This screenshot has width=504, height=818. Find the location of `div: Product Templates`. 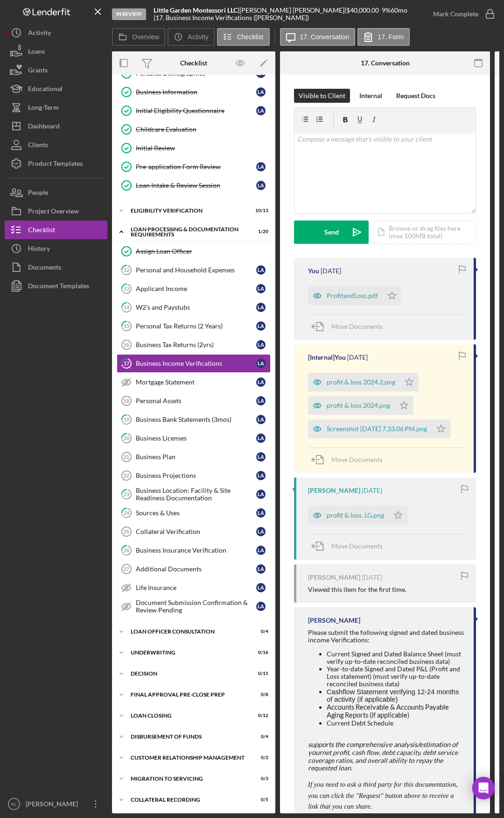

div: Product Templates is located at coordinates (55, 164).